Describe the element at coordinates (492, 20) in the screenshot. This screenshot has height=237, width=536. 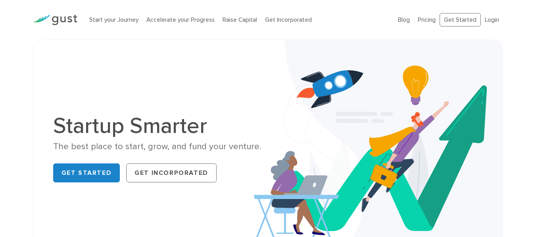
I see `a: Login` at that location.